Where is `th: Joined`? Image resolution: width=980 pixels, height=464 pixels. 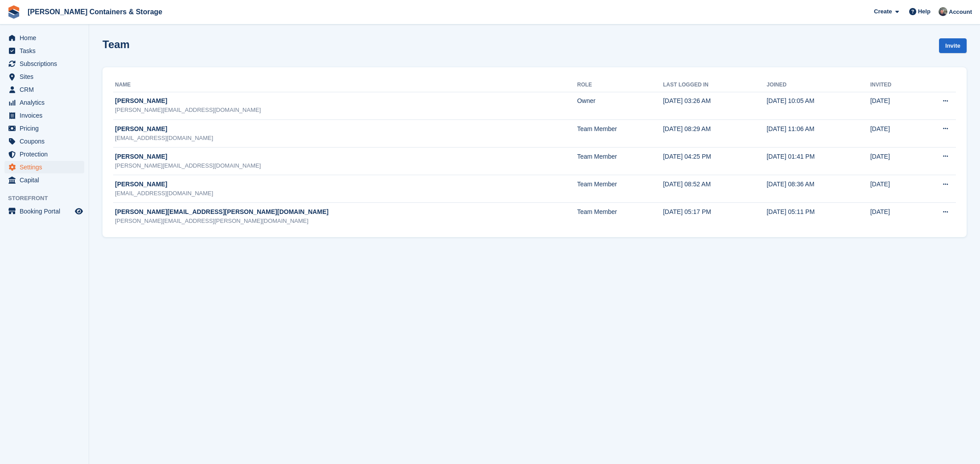 th: Joined is located at coordinates (819, 85).